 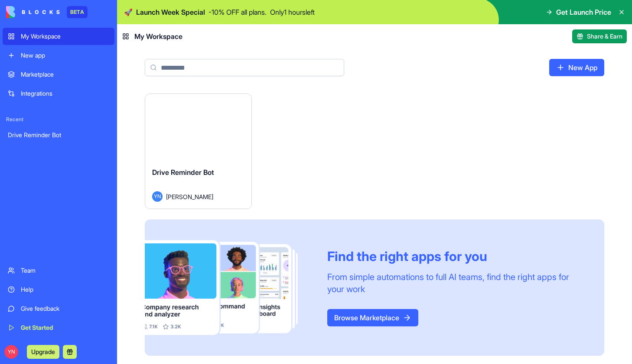 I want to click on div: Team, so click(x=65, y=271).